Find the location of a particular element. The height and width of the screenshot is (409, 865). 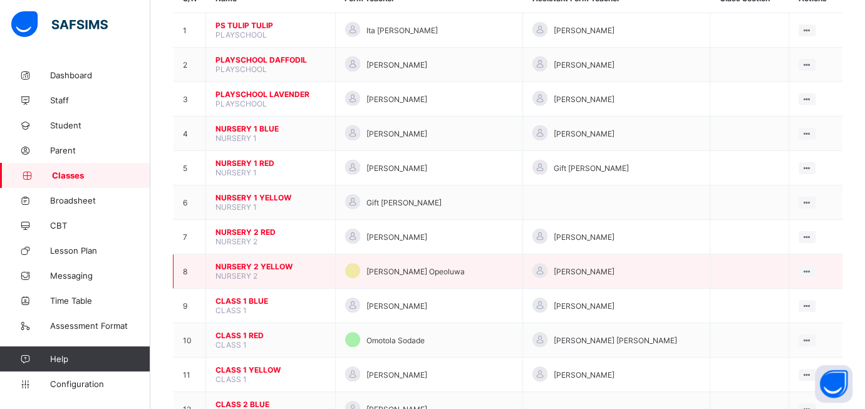

td: 9 is located at coordinates (190, 306).